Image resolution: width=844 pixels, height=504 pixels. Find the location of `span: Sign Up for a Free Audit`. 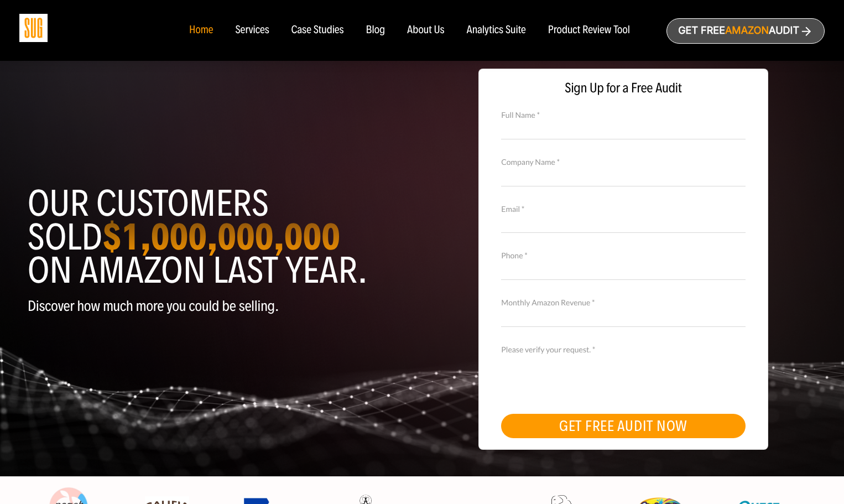

span: Sign Up for a Free Audit is located at coordinates (623, 88).